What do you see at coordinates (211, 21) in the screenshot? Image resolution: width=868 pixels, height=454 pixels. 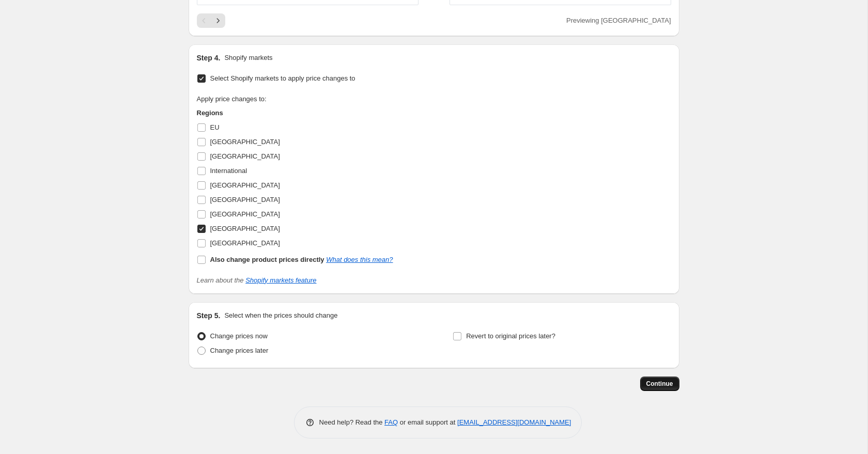 I see `nav: Pagination` at bounding box center [211, 21].